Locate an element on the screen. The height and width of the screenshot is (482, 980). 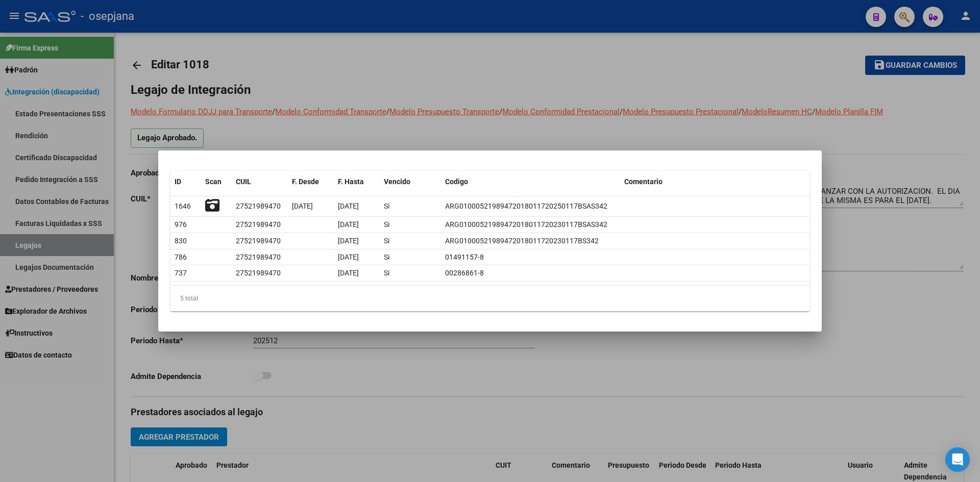
span: ARG01000521989472018011720250117BSAS342 is located at coordinates (526, 206).